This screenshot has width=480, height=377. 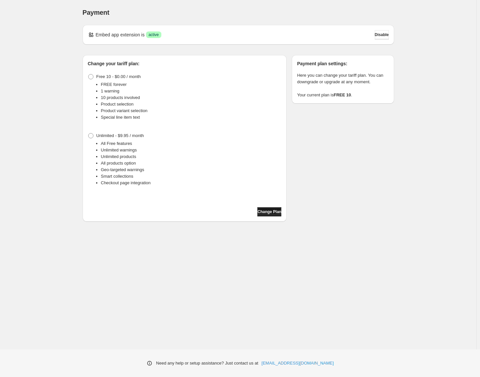 What do you see at coordinates (269, 212) in the screenshot?
I see `button: Change Plan` at bounding box center [269, 212].